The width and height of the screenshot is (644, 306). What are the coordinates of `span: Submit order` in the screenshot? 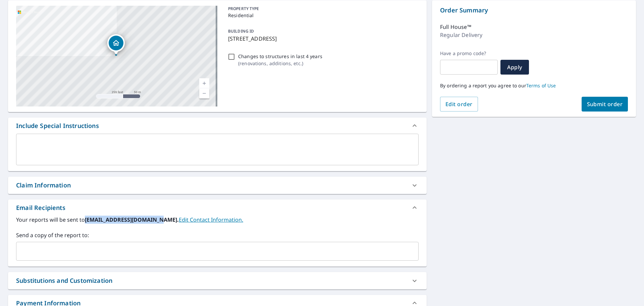 It's located at (605, 104).